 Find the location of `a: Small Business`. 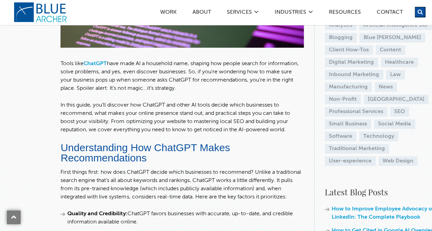

a: Small Business is located at coordinates (348, 124).